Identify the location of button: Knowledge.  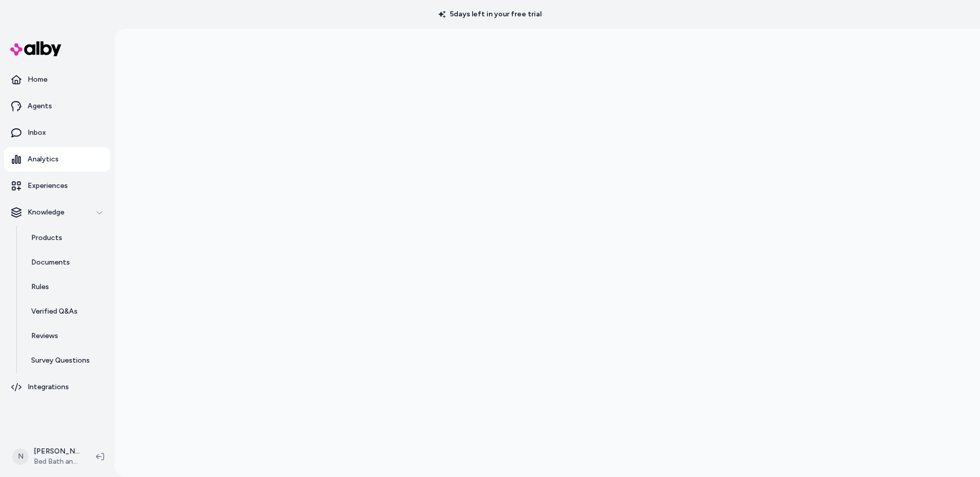
(57, 213).